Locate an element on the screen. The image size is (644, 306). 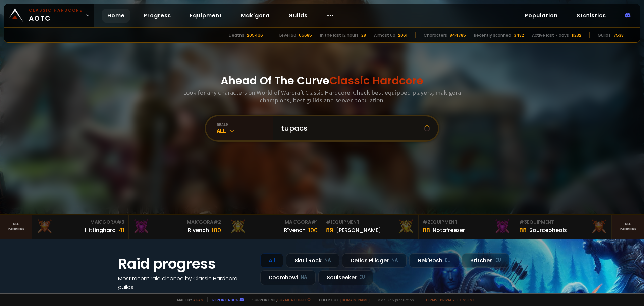
div: 65685 is located at coordinates (306, 36).